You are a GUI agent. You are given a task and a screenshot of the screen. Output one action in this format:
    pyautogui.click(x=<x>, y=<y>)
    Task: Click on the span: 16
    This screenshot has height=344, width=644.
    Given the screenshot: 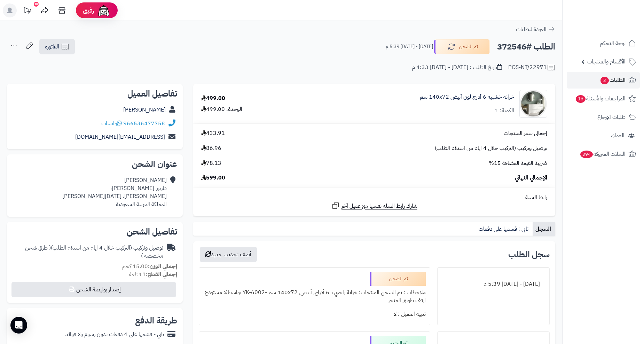 What is the action you would take?
    pyautogui.click(x=580, y=99)
    